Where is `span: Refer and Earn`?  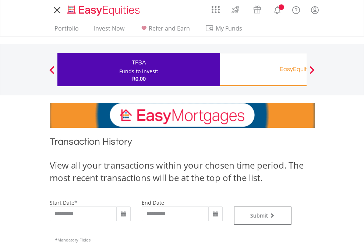
span: Refer and Earn is located at coordinates (170, 28).